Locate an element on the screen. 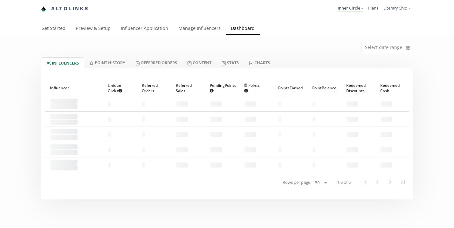 This screenshot has width=454, height=228. a: Stats is located at coordinates (230, 63).